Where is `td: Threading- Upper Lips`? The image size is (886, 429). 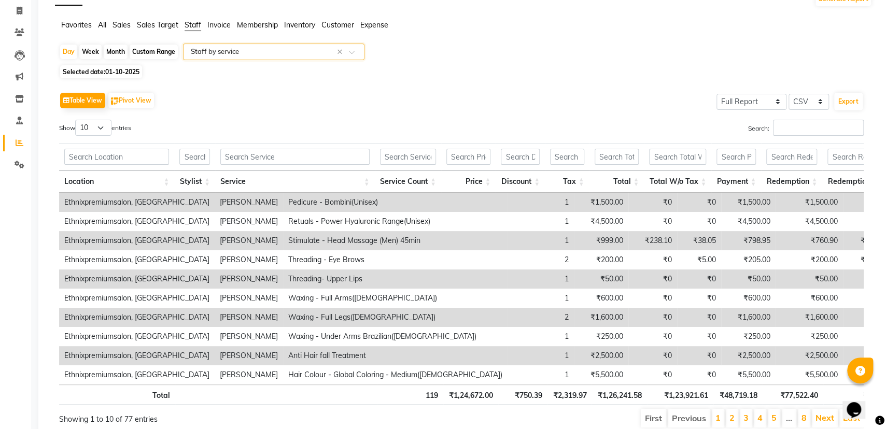
td: Threading- Upper Lips is located at coordinates (395, 279).